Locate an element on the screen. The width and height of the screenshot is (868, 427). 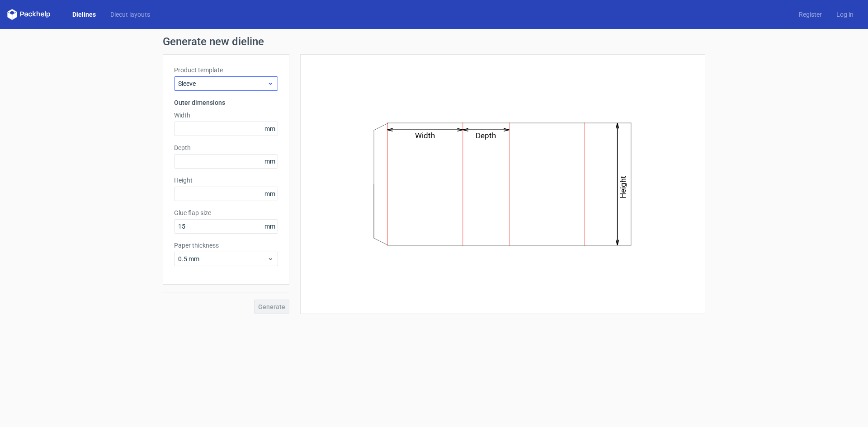
label: Height is located at coordinates (226, 180).